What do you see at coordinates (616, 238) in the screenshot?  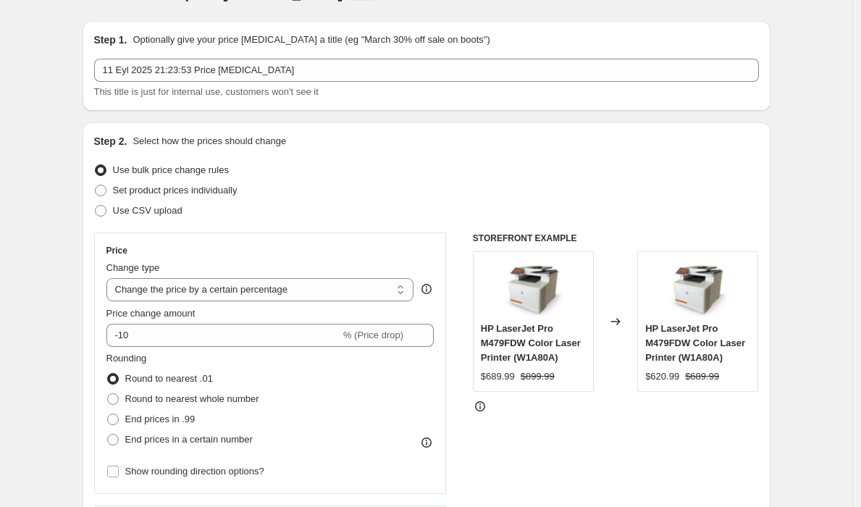 I see `h6: STOREFRONT EXAMPLE` at bounding box center [616, 238].